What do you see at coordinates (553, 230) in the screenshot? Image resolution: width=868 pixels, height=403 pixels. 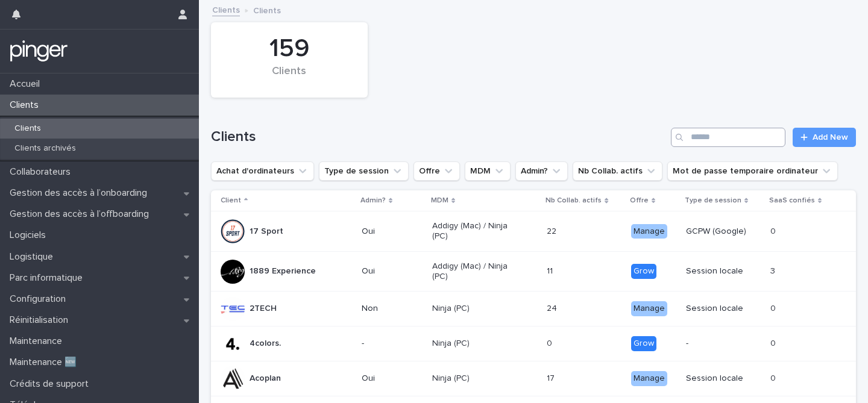 I see `p: 22` at bounding box center [553, 230].